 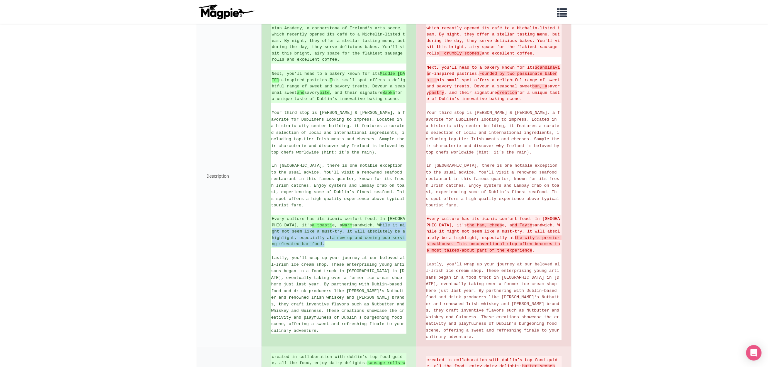 What do you see at coordinates (495, 244) in the screenshot?
I see `strong: the city’s premier steakhouse. This unconventional stop often becomes the most talked-about part ...` at bounding box center [495, 244].